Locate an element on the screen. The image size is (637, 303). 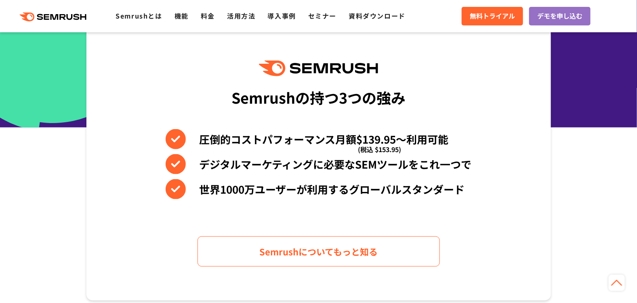
li: 圧倒的コストパフォーマンス月額$139.95〜利用可能 is located at coordinates (318, 139).